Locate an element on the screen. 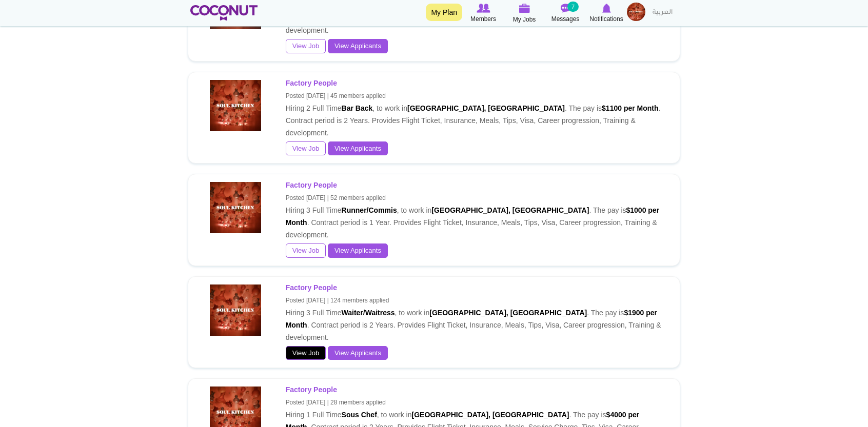  strong: Runner/Commis is located at coordinates (370, 211).